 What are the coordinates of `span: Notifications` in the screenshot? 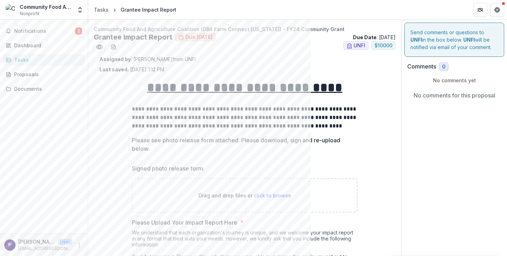 It's located at (44, 31).